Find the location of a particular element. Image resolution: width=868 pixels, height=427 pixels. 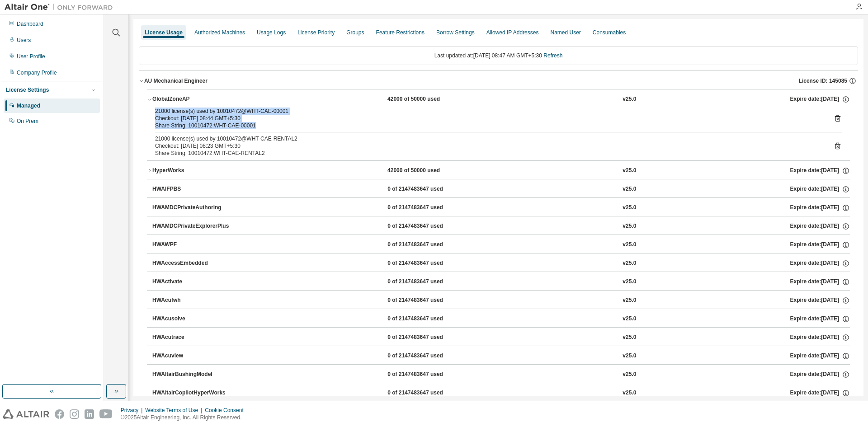

div: HWAcufwh is located at coordinates (193, 301).